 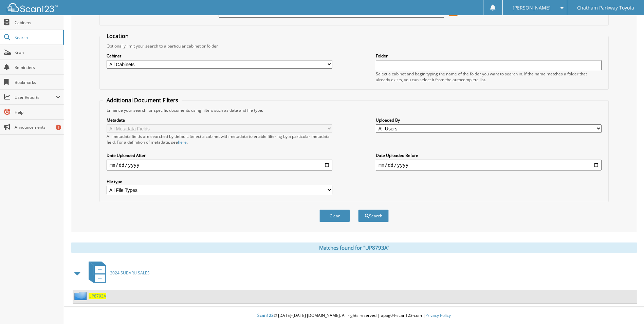 What do you see at coordinates (606, 8) in the screenshot?
I see `span: Chatham Parkway Toyota` at bounding box center [606, 8].